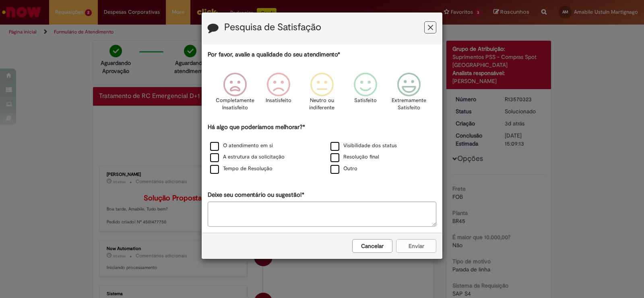 The height and width of the screenshot is (298, 644). Describe the element at coordinates (344, 169) in the screenshot. I see `label: Outro` at that location.